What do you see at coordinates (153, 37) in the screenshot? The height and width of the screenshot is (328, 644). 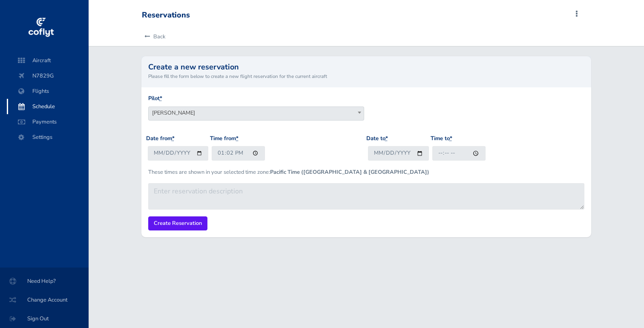 I see `a: Back` at bounding box center [153, 37].